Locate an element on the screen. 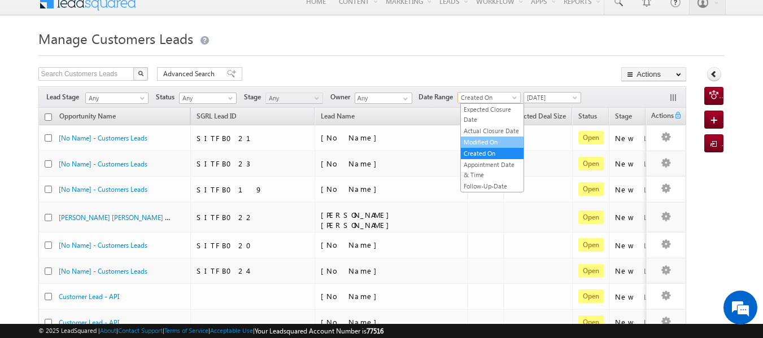 Image resolution: width=763 pixels, height=338 pixels. a: Appointment Date & Time is located at coordinates (492, 170).